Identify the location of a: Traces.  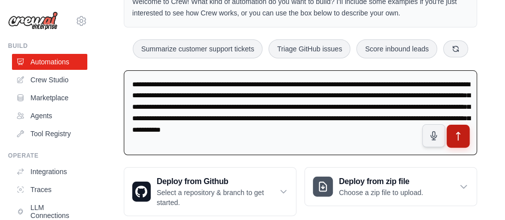
(49, 189).